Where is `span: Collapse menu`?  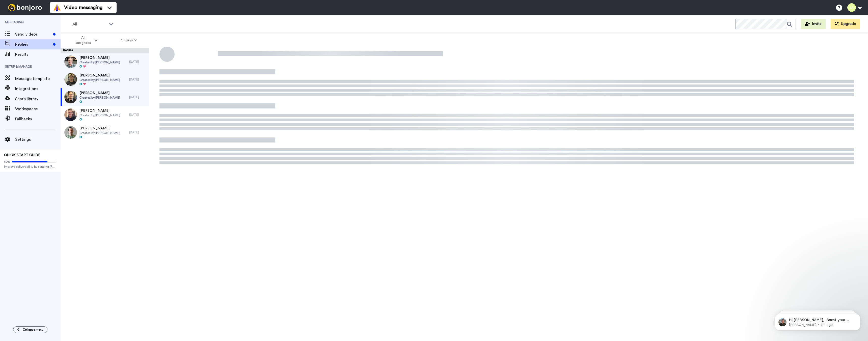 span: Collapse menu is located at coordinates (33, 329).